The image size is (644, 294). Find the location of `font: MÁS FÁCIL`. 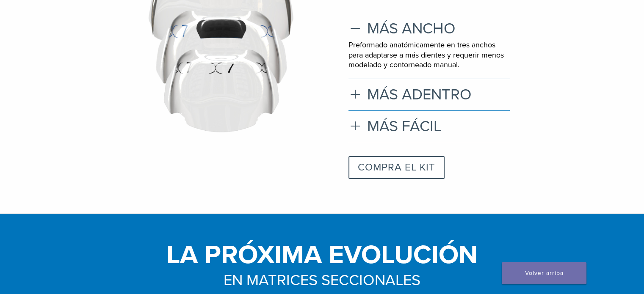

font: MÁS FÁCIL is located at coordinates (404, 126).